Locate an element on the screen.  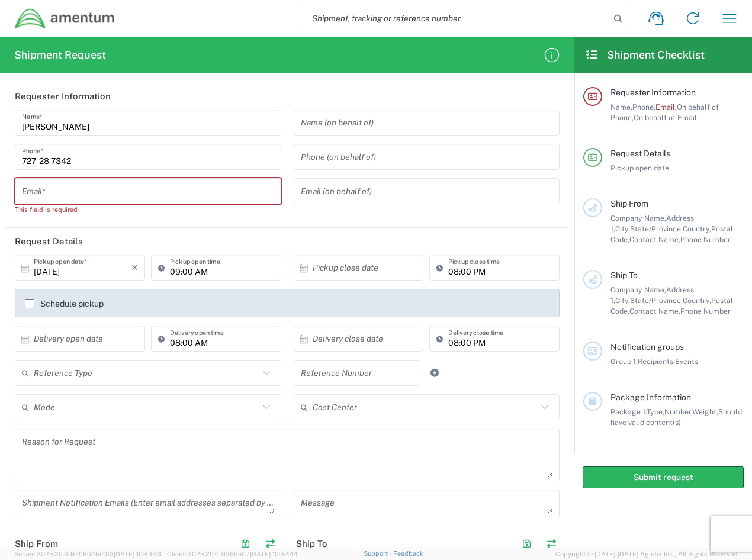
span: Ship To is located at coordinates (624, 275).